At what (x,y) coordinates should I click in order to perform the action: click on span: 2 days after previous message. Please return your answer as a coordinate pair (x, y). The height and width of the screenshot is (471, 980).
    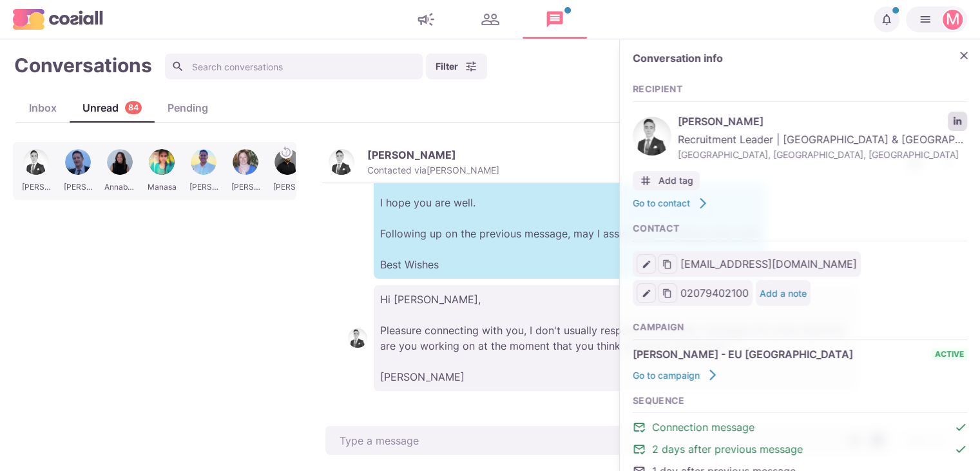
    Looking at the image, I should click on (728, 449).